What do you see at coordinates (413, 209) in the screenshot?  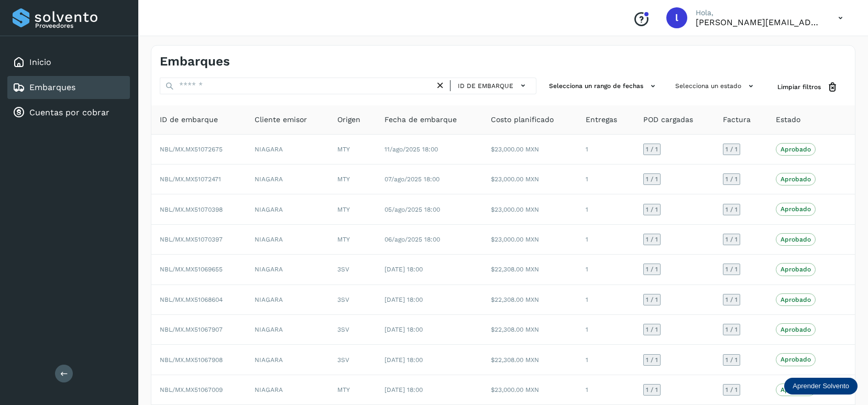 I see `span: 05/ago/2025 18:00` at bounding box center [413, 209].